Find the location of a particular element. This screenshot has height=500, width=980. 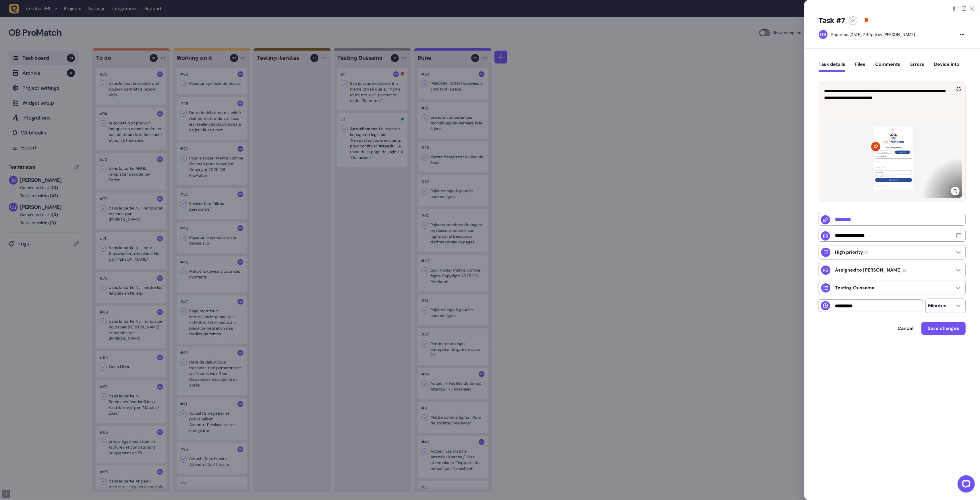

button: Comments is located at coordinates (888, 66).